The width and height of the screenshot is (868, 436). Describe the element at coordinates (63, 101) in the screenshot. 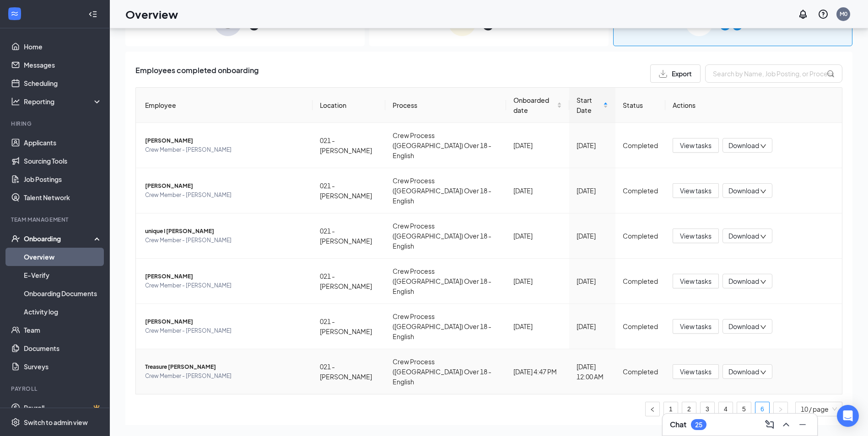

I see `div: Reporting` at that location.